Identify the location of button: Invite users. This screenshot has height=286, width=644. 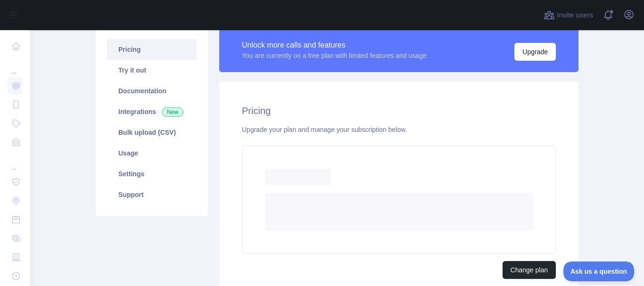
(568, 15).